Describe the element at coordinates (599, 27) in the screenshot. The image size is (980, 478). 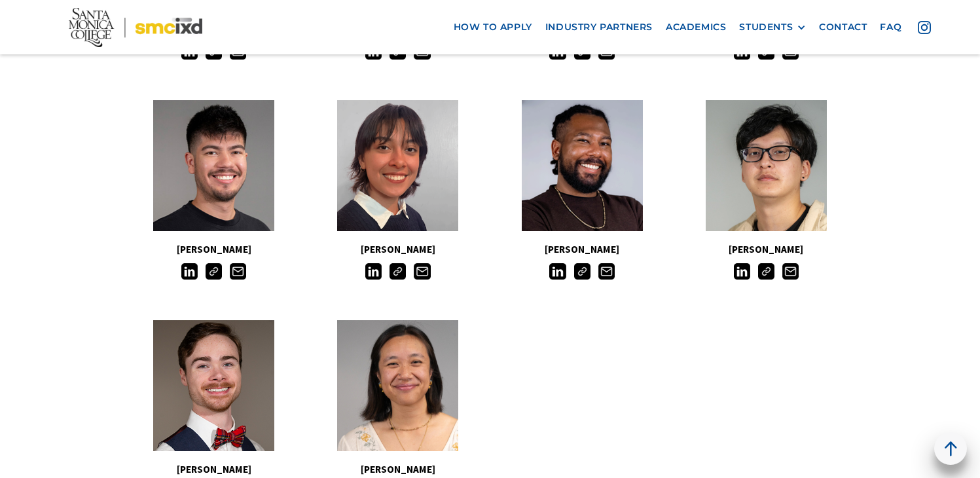
I see `a: industry partners` at that location.